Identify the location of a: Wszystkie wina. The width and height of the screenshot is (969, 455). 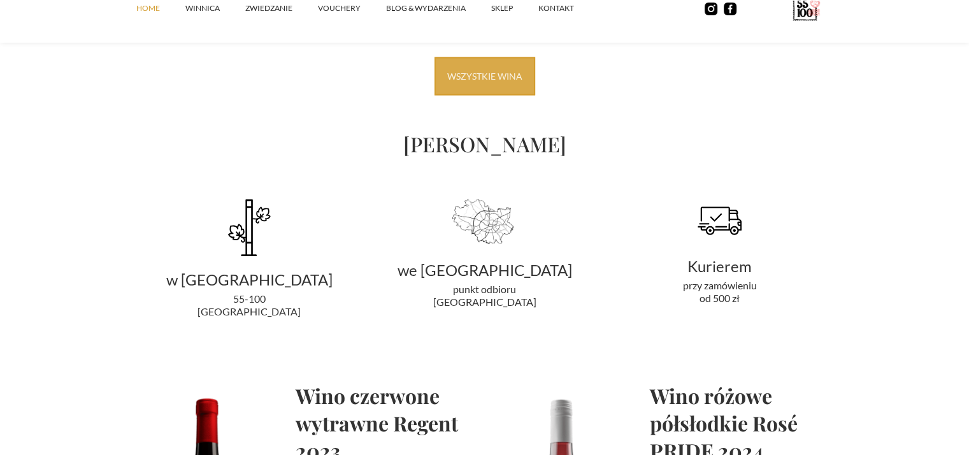
(485, 76).